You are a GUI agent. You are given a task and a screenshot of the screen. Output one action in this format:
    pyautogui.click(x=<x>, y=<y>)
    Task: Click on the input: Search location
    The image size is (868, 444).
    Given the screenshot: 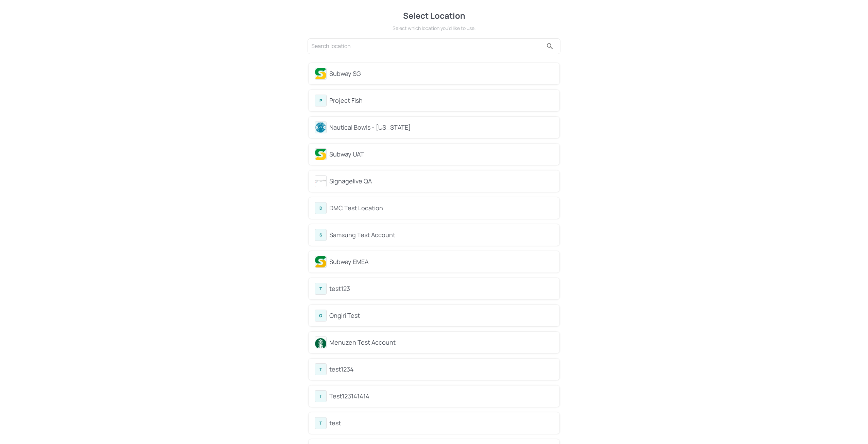 What is the action you would take?
    pyautogui.click(x=427, y=46)
    